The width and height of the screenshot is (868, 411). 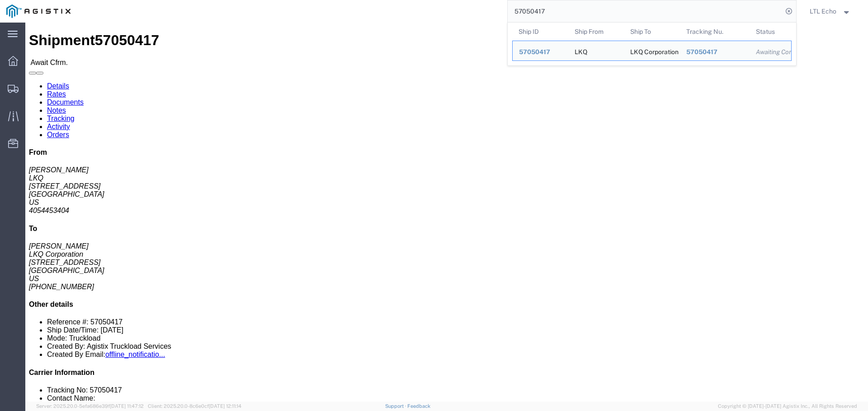 What do you see at coordinates (652, 31) in the screenshot?
I see `th: Ship To` at bounding box center [652, 31].